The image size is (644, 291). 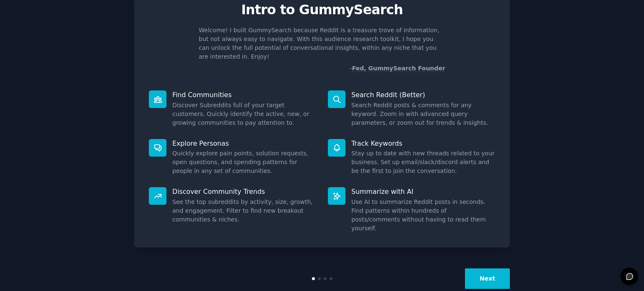 What do you see at coordinates (244, 211) in the screenshot?
I see `dd: See the top subreddits by activity, size, growth, and engagement. Filter to find new breakout com...` at bounding box center [244, 211].